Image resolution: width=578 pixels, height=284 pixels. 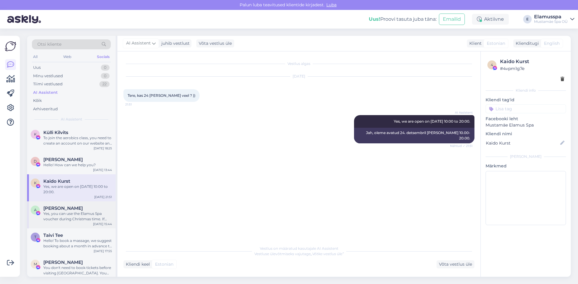 I want to click on div: 22, so click(x=104, y=84).